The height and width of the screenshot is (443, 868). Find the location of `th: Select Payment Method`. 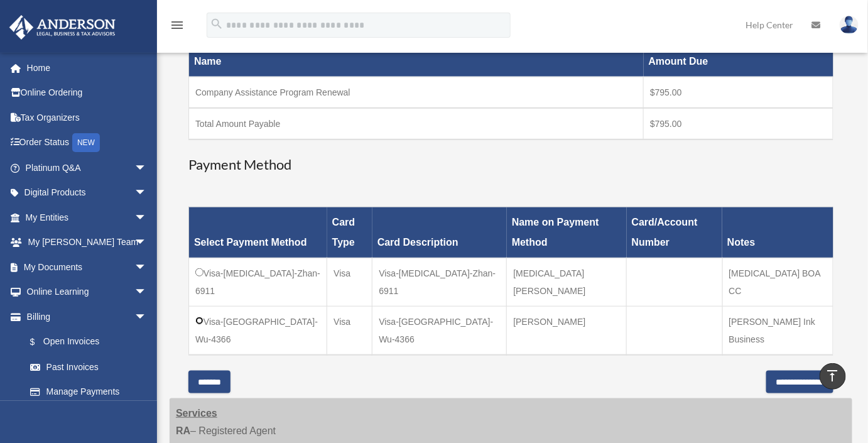

th: Select Payment Method is located at coordinates (258, 232).